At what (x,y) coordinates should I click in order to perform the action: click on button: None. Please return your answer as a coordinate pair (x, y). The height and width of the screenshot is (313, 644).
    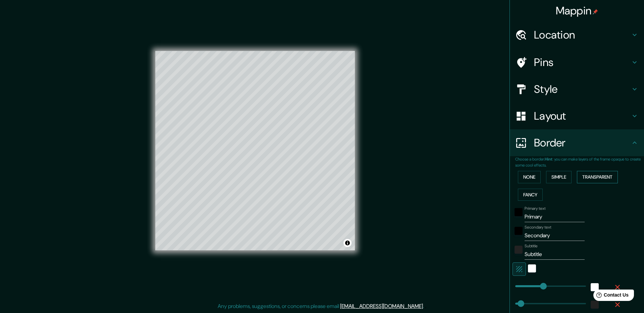
    Looking at the image, I should click on (529, 177).